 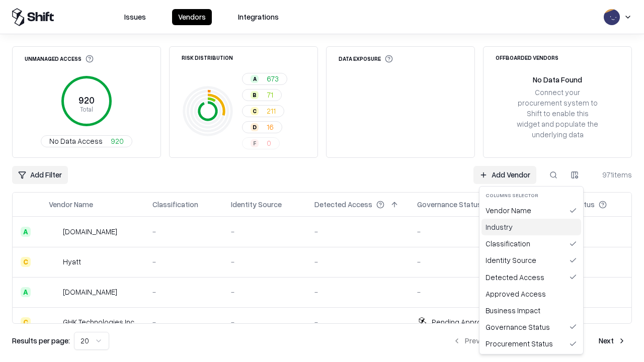 What do you see at coordinates (531, 260) in the screenshot?
I see `div: Identity Source` at bounding box center [531, 260].